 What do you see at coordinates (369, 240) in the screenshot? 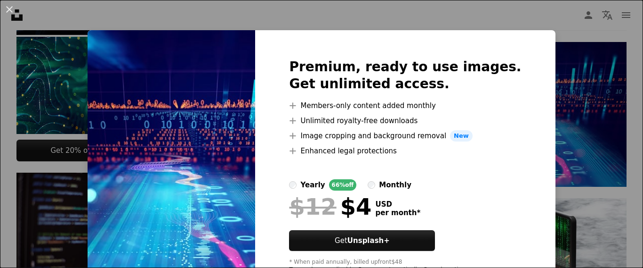
I see `strong: Unsplash+` at bounding box center [369, 240].